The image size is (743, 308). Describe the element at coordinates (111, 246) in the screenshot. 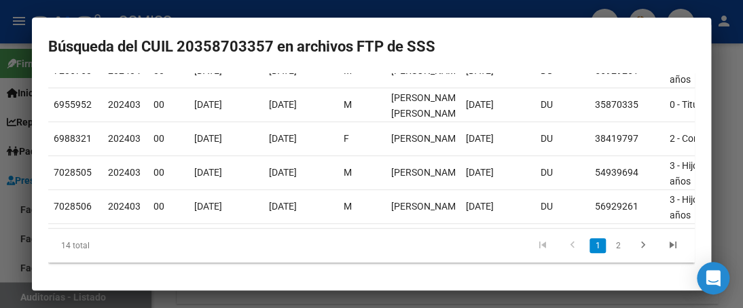

I see `div: 14 total` at that location.